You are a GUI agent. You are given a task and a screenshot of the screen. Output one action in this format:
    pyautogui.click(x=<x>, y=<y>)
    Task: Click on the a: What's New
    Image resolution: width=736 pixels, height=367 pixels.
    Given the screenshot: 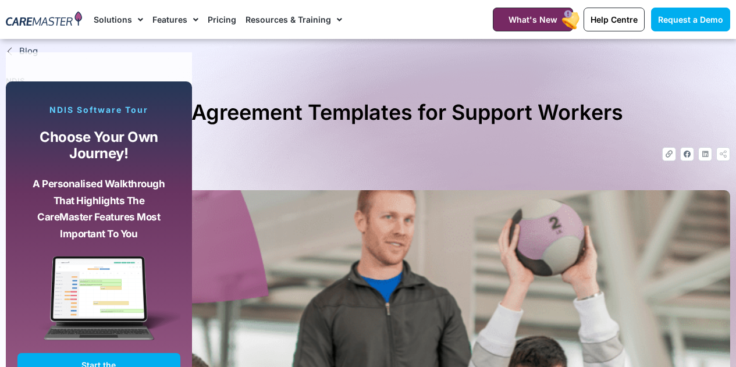 What is the action you would take?
    pyautogui.click(x=533, y=19)
    